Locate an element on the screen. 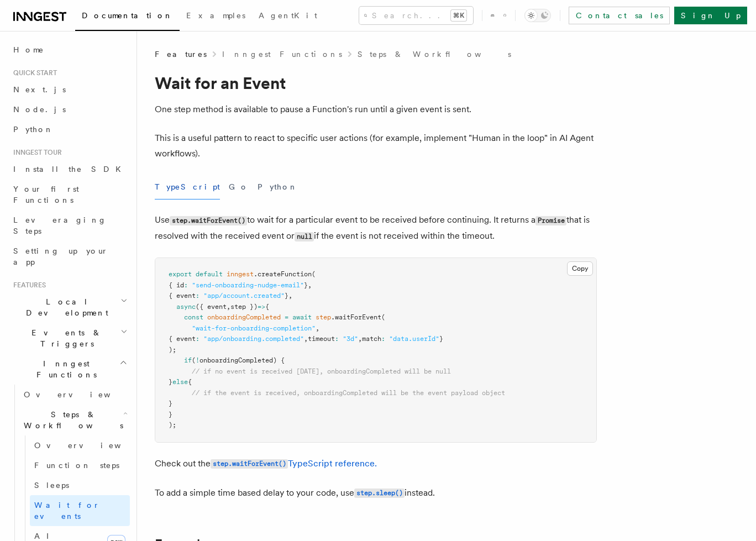 The image size is (756, 541). a: step.sleep() is located at coordinates (379, 492).